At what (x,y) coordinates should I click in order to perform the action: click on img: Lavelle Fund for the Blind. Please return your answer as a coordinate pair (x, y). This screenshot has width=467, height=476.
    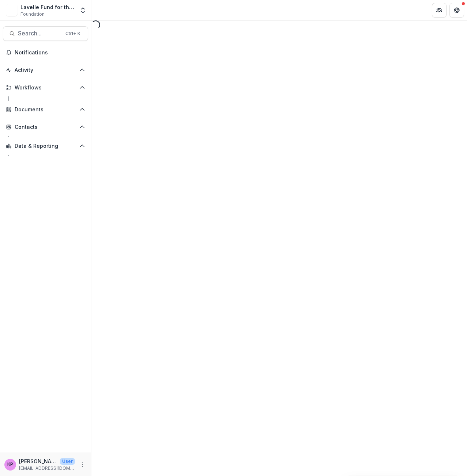
    Looking at the image, I should click on (12, 10).